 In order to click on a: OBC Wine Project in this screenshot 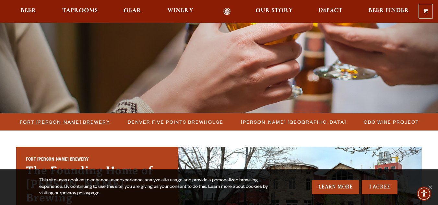, I will do `click(391, 122)`.